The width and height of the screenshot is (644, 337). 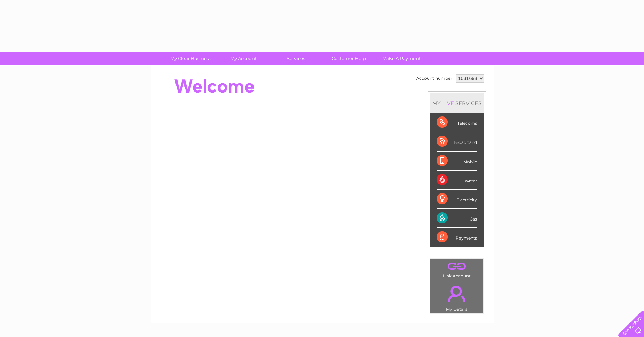 I want to click on a: My Account, so click(x=243, y=58).